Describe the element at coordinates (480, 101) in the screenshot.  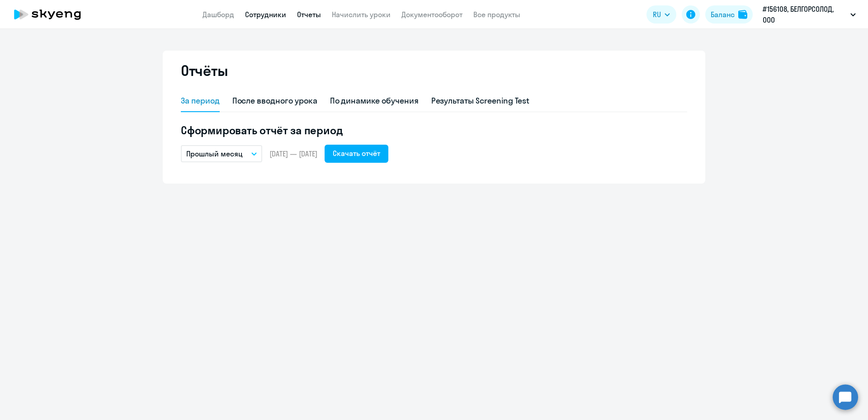
I see `div: Результаты Screening Test` at that location.